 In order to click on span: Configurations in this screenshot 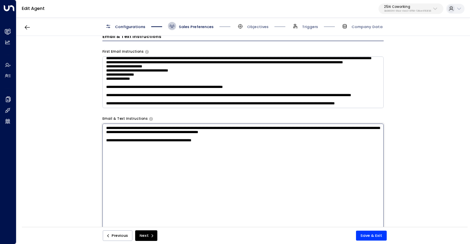, I will do `click(130, 27)`.